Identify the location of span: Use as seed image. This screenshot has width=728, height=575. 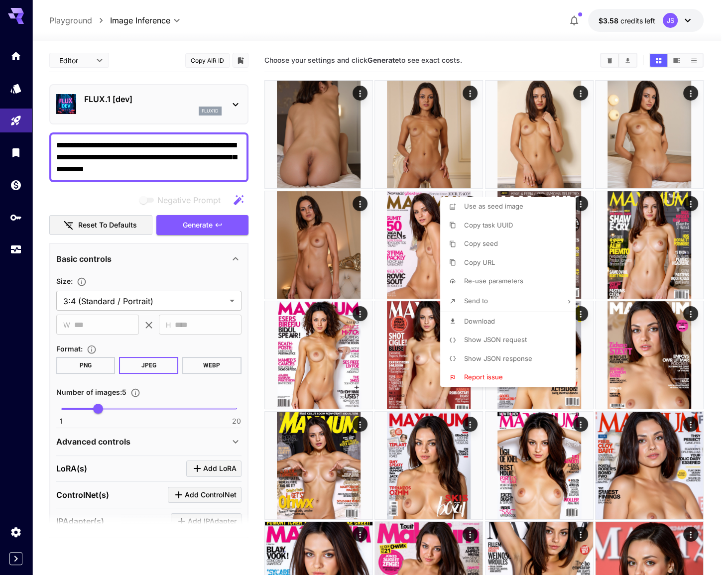
(494, 206).